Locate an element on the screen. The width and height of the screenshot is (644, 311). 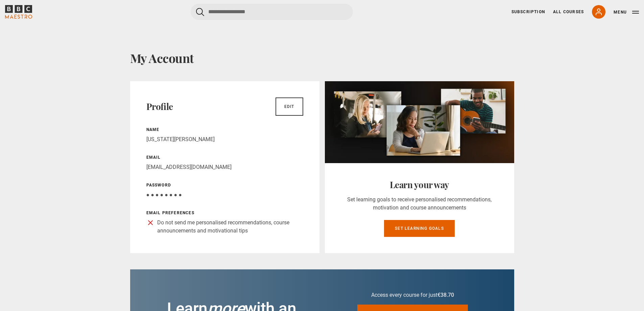
p: Password is located at coordinates (225, 185).